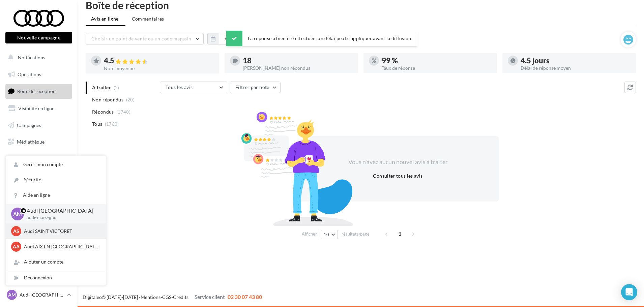 This screenshot has width=644, height=307. Describe the element at coordinates (30, 142) in the screenshot. I see `span: Médiathèque` at that location.